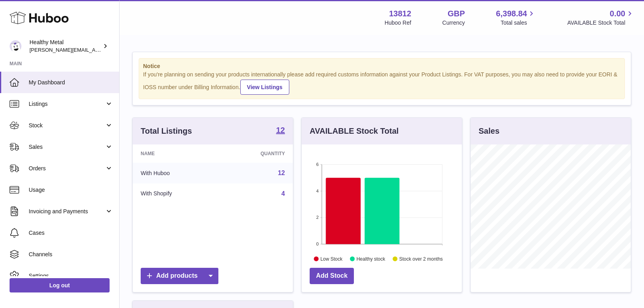 The height and width of the screenshot is (308, 644). What do you see at coordinates (332, 276) in the screenshot?
I see `a: Add Stock` at bounding box center [332, 276].